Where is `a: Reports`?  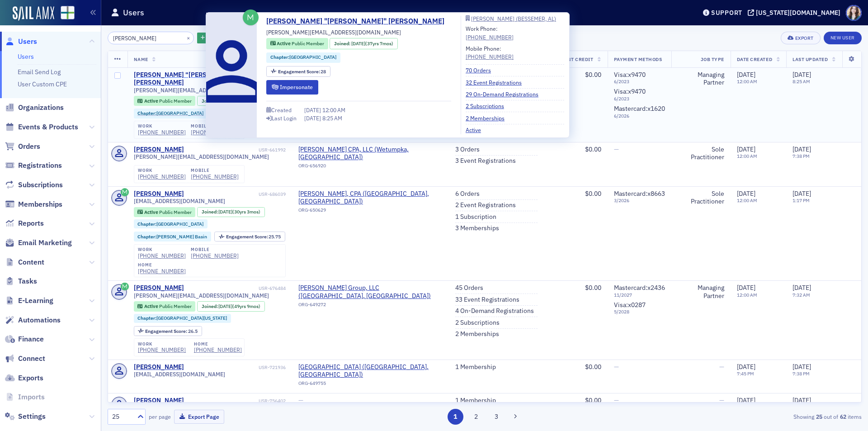
a: Reports is located at coordinates (24, 223).